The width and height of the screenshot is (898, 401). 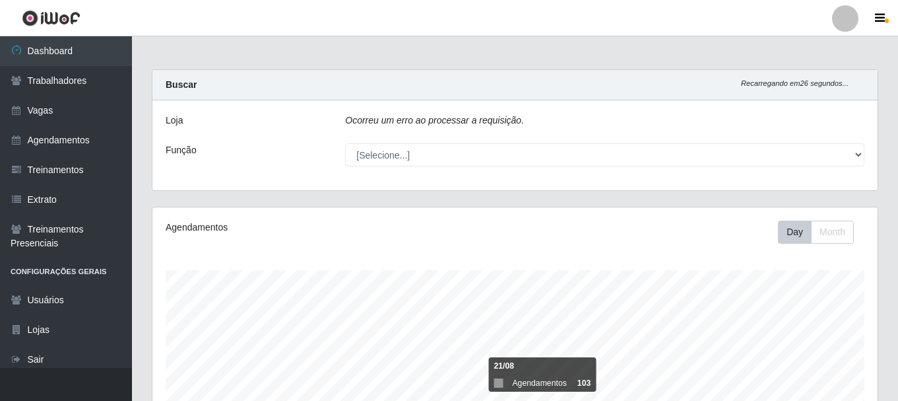 What do you see at coordinates (434, 120) in the screenshot?
I see `i: Ocorreu um erro ao processar a requisição.` at bounding box center [434, 120].